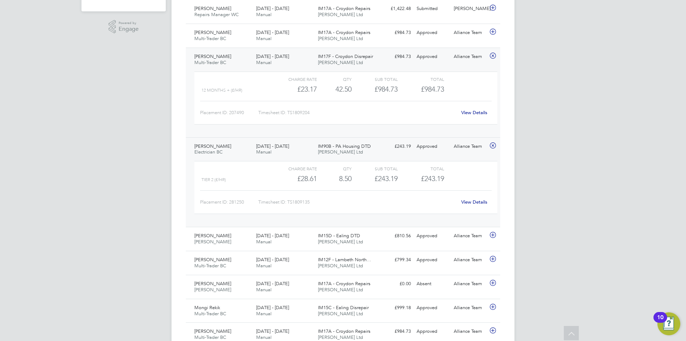 The width and height of the screenshot is (686, 341). What do you see at coordinates (433, 89) in the screenshot?
I see `span: £984.73` at bounding box center [433, 89].